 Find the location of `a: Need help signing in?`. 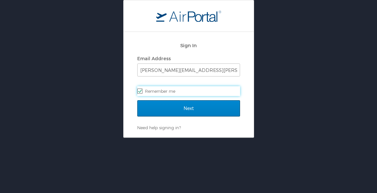

a: Need help signing in? is located at coordinates (159, 127).